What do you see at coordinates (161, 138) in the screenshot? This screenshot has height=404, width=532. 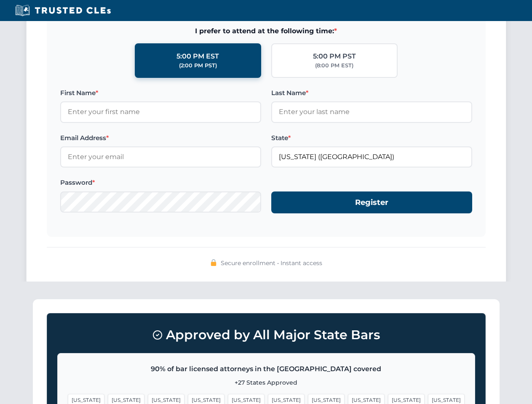 I see `label: Email Address` at bounding box center [161, 138].